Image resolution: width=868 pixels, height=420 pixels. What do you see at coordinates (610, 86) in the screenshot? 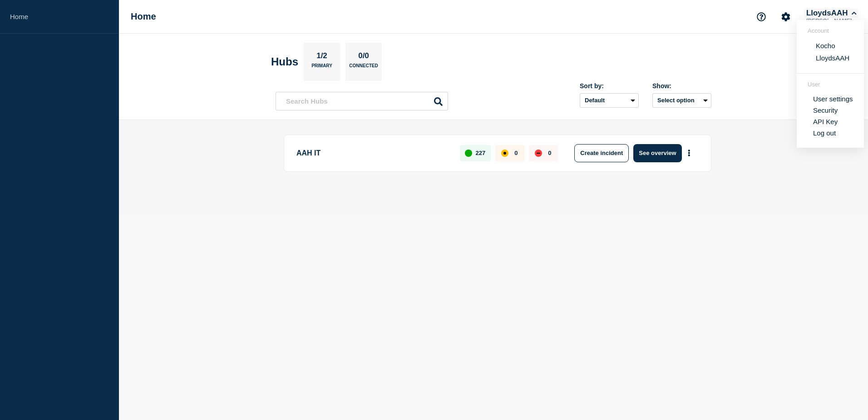
I see `div: Sort by:` at bounding box center [610, 86].